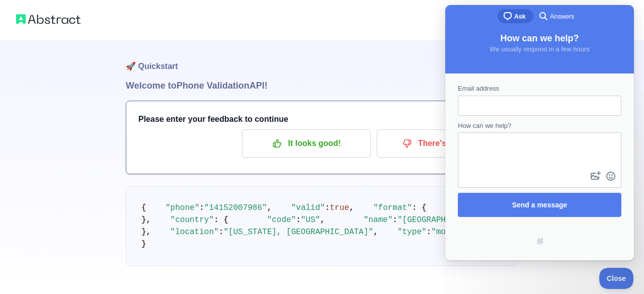 The width and height of the screenshot is (644, 294). What do you see at coordinates (182, 208) in the screenshot?
I see `span: "phone"` at bounding box center [182, 208].